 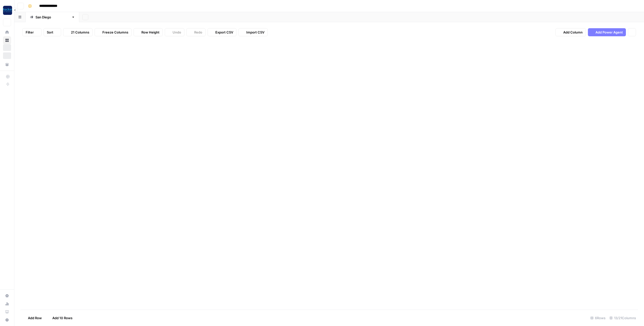 What do you see at coordinates (32, 318) in the screenshot?
I see `button: Add Row` at bounding box center [32, 318].